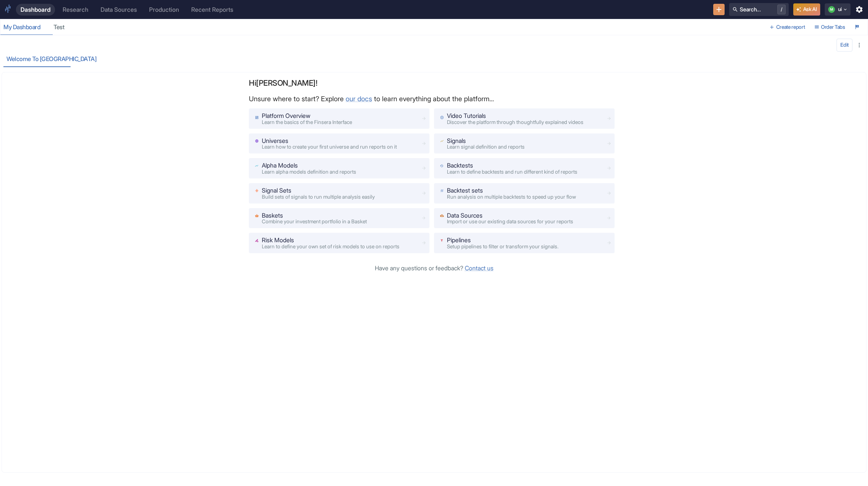  What do you see at coordinates (314, 221) in the screenshot?
I see `span: Combine your investment portfolio in a Basket` at bounding box center [314, 221].